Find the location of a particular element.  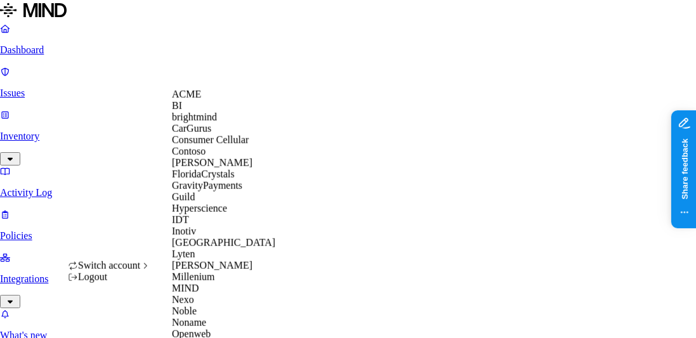

span: BI is located at coordinates (177, 105).